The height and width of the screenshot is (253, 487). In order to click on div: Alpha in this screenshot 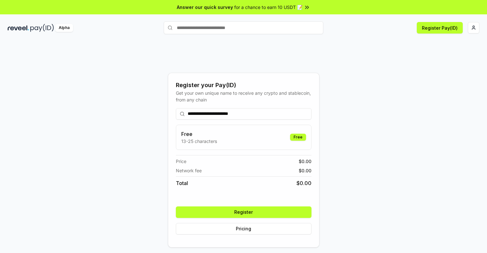, I will do `click(64, 28)`.